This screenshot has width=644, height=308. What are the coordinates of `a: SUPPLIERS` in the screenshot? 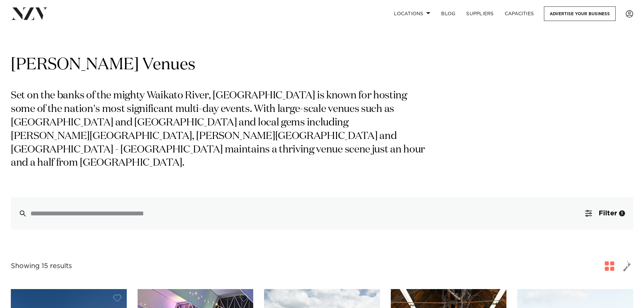 It's located at (480, 13).